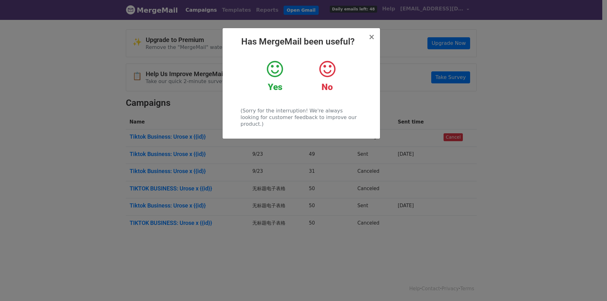 The width and height of the screenshot is (607, 301). I want to click on h2: Has MergeMail been useful?, so click(301, 42).